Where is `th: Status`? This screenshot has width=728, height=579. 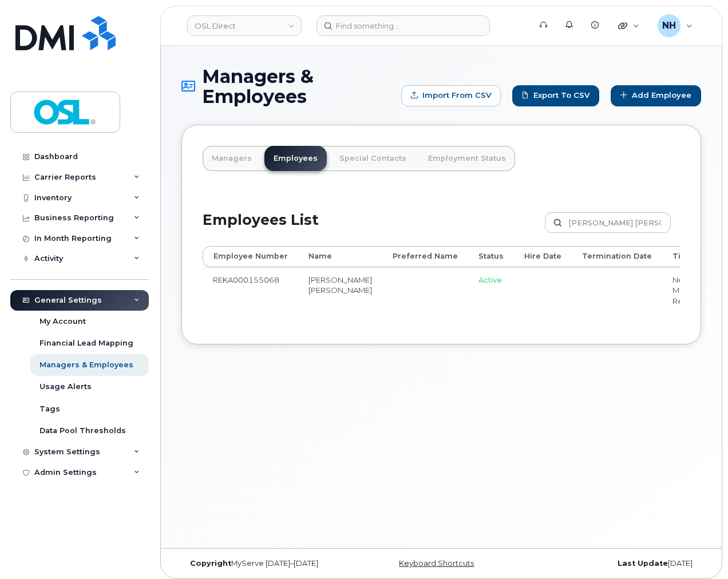 th: Status is located at coordinates (491, 256).